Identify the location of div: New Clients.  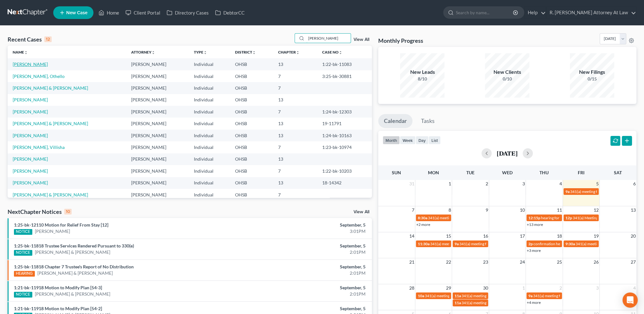
(507, 72).